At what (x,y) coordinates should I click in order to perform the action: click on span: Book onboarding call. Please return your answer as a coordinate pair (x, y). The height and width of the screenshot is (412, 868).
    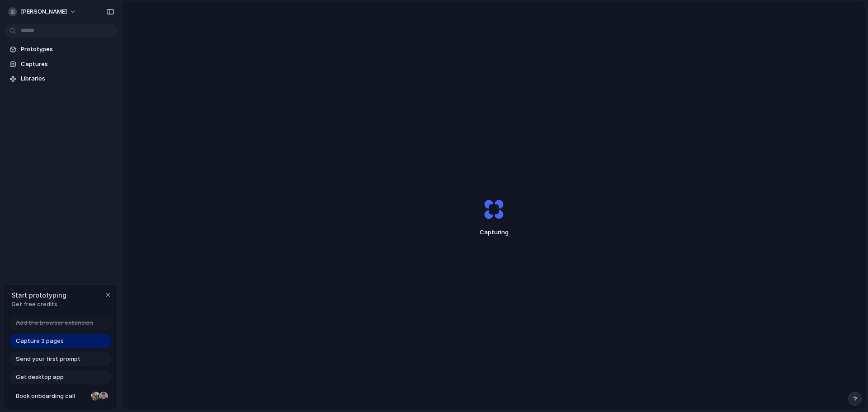
    Looking at the image, I should click on (51, 396).